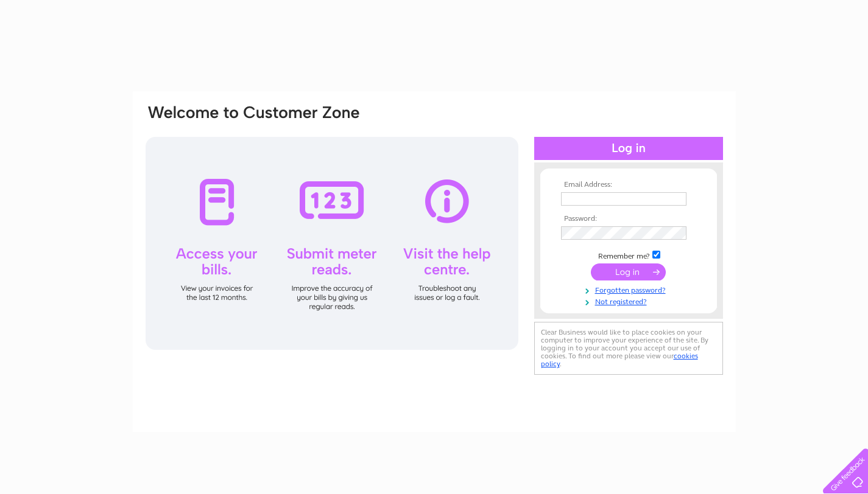 This screenshot has height=494, width=868. I want to click on th: Email Address:, so click(628, 185).